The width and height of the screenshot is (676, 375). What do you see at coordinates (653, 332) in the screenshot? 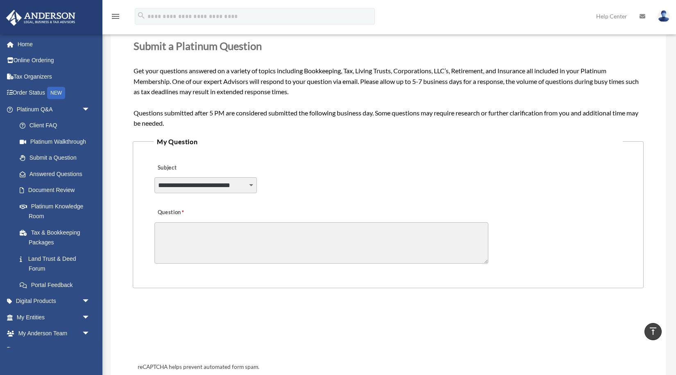
I see `i: vertical_align_top` at bounding box center [653, 332].